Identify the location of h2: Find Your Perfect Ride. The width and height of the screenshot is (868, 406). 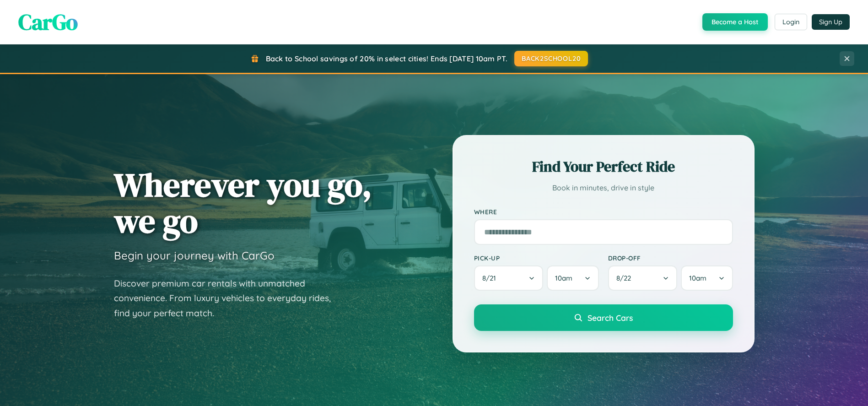
(603, 166).